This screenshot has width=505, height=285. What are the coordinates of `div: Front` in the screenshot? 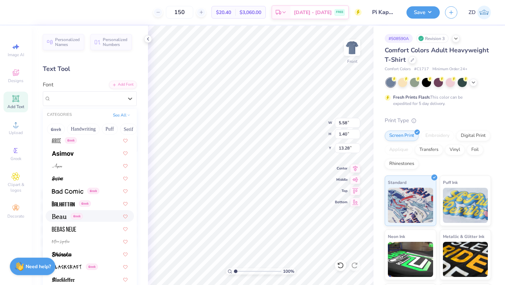 It's located at (352, 61).